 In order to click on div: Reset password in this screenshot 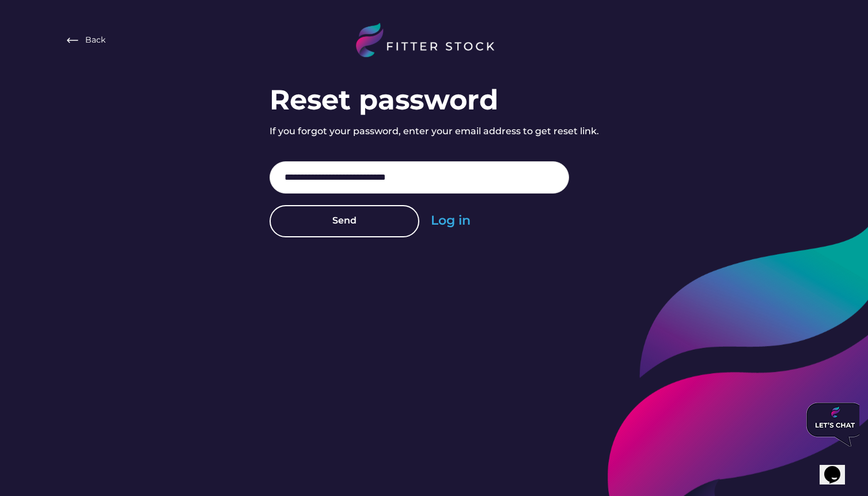, I will do `click(383, 100)`.